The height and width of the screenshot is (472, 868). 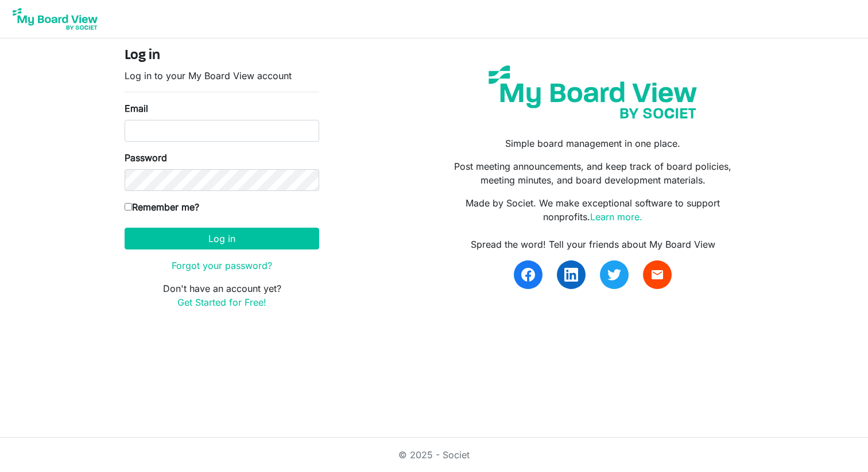 What do you see at coordinates (593, 244) in the screenshot?
I see `div: Spread the word! Tell your friends about My Board View` at bounding box center [593, 244].